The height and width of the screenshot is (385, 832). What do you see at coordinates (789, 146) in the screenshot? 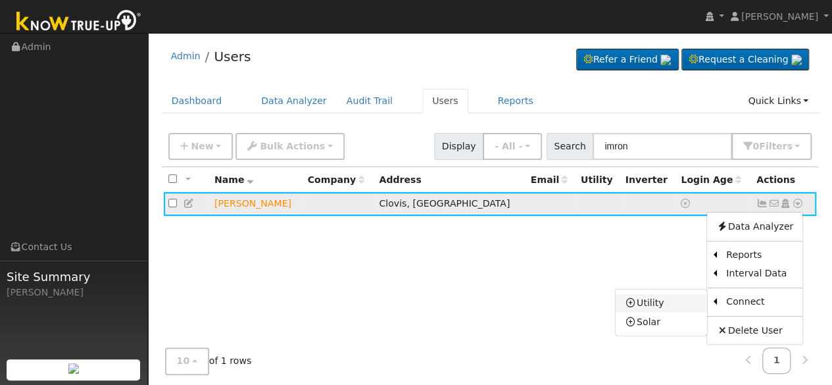
I see `span: s` at bounding box center [789, 146].